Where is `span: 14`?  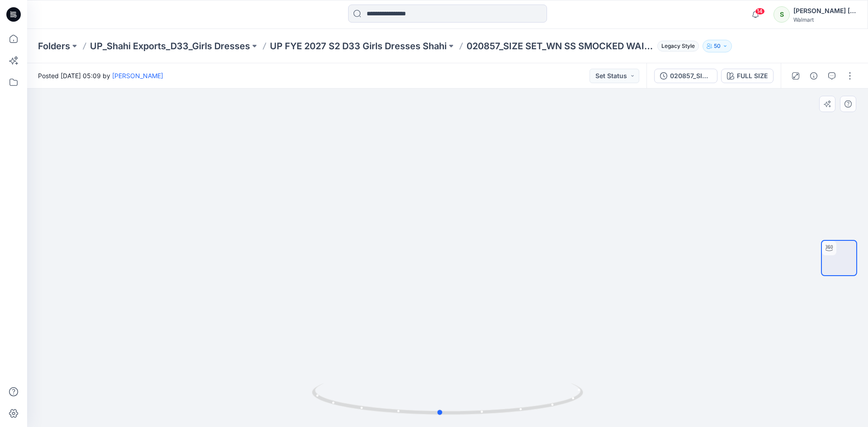 span: 14 is located at coordinates (760, 11).